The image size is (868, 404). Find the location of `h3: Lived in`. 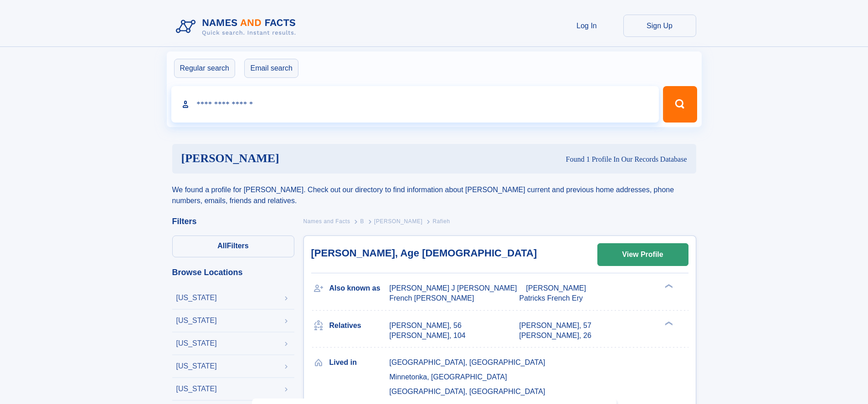

h3: Lived in is located at coordinates (359, 363).